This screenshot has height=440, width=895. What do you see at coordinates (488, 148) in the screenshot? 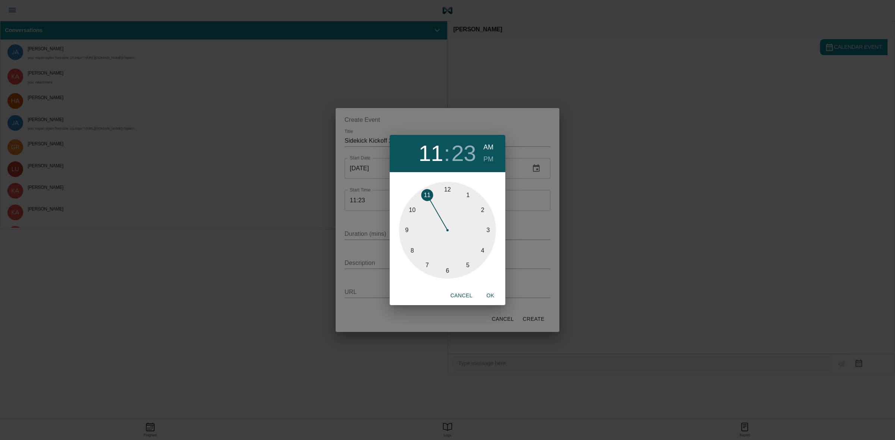
I see `h6: AM` at bounding box center [488, 148].